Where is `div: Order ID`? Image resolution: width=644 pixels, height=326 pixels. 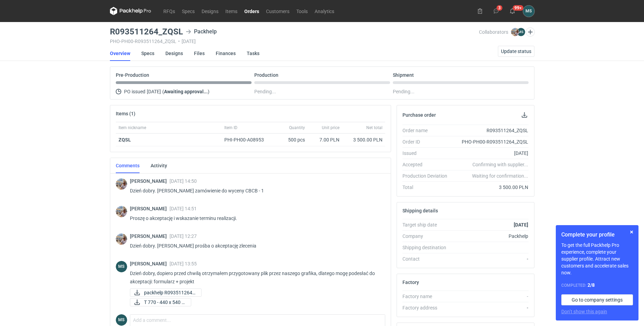 div: Order ID is located at coordinates (428, 142).